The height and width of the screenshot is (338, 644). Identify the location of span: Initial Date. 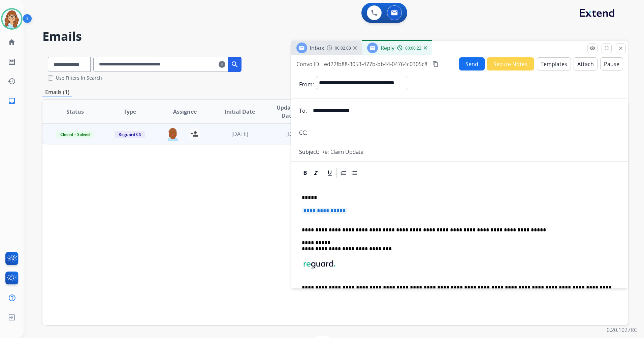
(240, 112).